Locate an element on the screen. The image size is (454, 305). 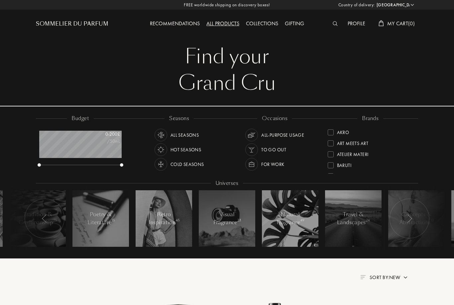
div: Retro Inspiration is located at coordinates (164, 219).